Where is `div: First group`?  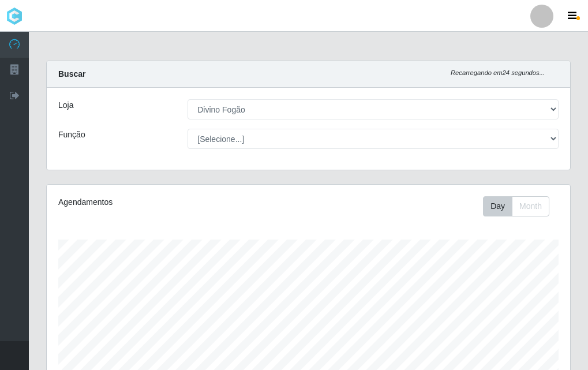 div: First group is located at coordinates (516, 206).